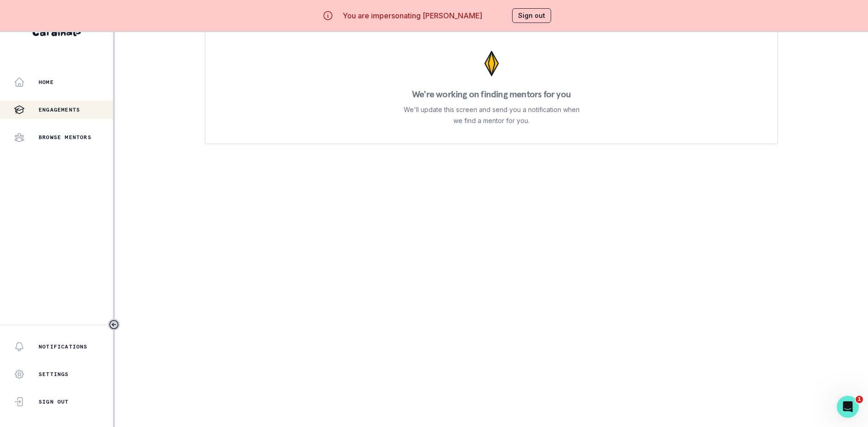 This screenshot has height=427, width=868. Describe the element at coordinates (53, 402) in the screenshot. I see `p: Sign Out` at that location.